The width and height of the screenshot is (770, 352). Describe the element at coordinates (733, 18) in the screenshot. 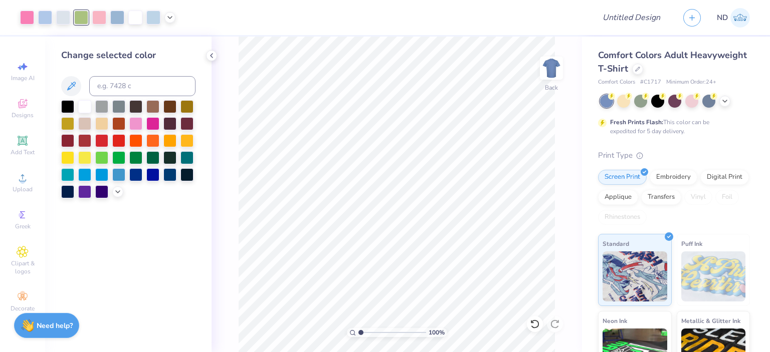

I see `a: ND` at that location.